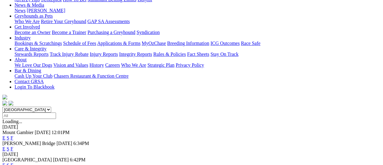 The height and width of the screenshot is (165, 383). Describe the element at coordinates (12, 121) in the screenshot. I see `span: Loading...` at that location.